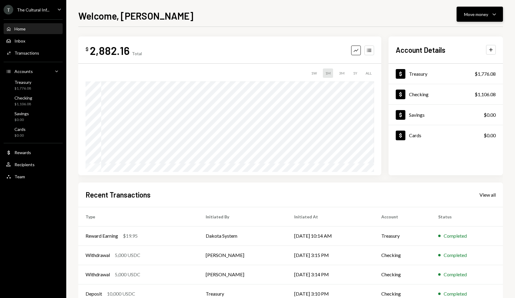 The image size is (515, 298). What do you see at coordinates (20, 29) in the screenshot?
I see `div: Home` at bounding box center [20, 29].